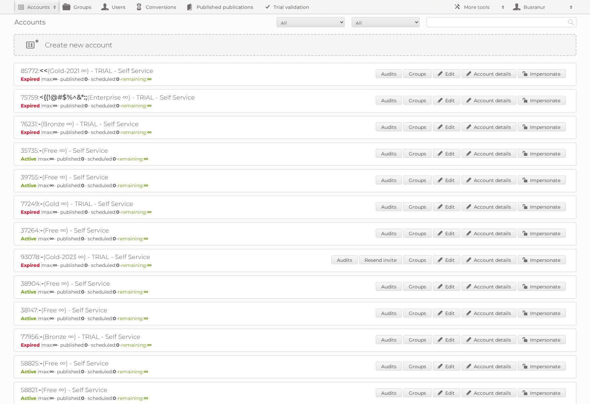 This screenshot has height=404, width=590. What do you see at coordinates (140, 337) in the screenshot?
I see `h2: 77956: (Bronze ∞) - TRIAL - Self Service` at bounding box center [140, 337].